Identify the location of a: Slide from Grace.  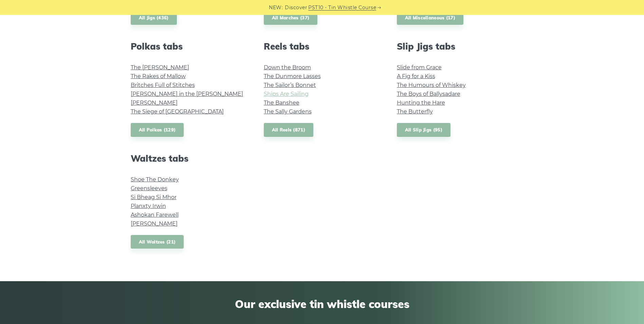
(419, 67).